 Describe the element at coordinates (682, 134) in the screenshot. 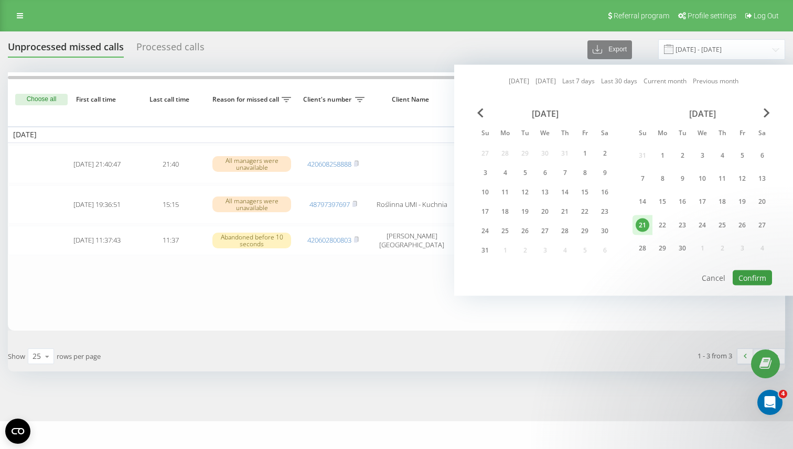

I see `abbr: Tuesday` at that location.